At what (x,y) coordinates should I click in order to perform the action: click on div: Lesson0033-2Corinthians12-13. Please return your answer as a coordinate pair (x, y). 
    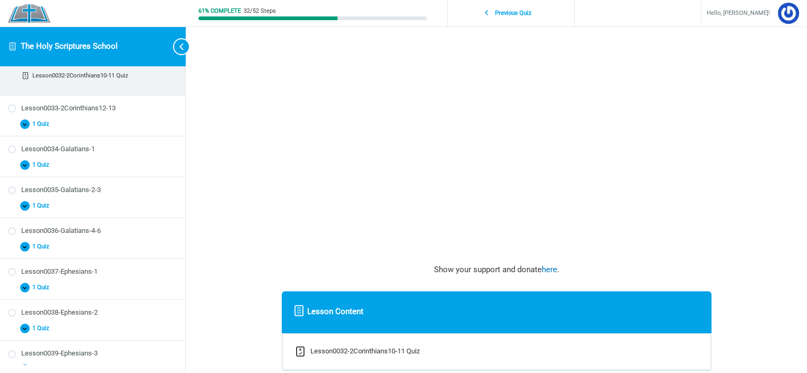
    Looking at the image, I should click on (99, 108).